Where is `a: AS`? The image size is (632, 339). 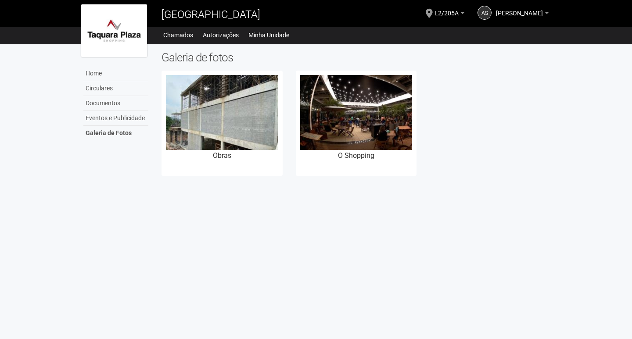 a: AS is located at coordinates (484, 13).